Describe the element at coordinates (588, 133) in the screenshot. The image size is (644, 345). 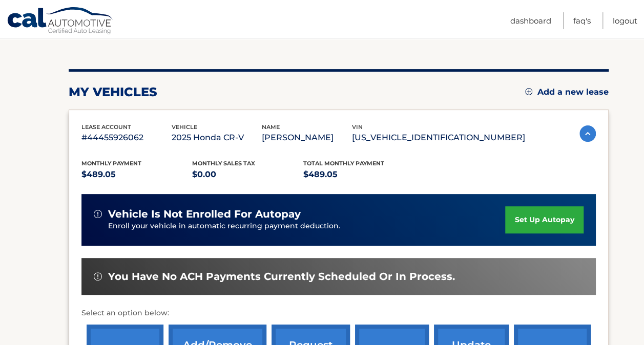
I see `img: accordion-active.svg` at that location.